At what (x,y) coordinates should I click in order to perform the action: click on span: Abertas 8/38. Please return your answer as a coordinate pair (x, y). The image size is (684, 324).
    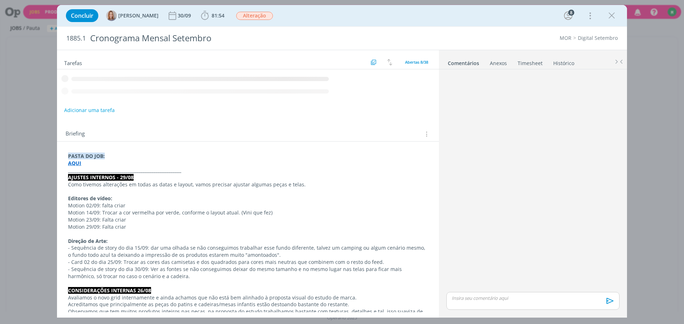
    Looking at the image, I should click on (416, 62).